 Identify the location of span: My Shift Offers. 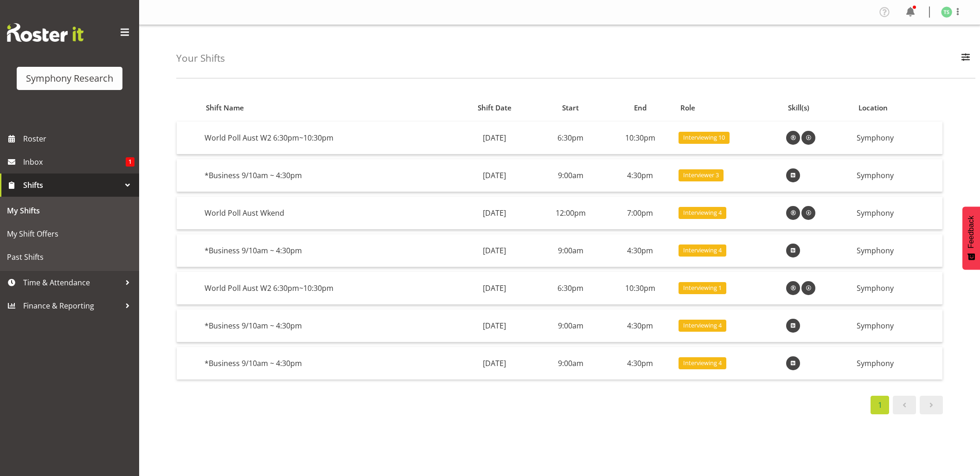
(70, 233).